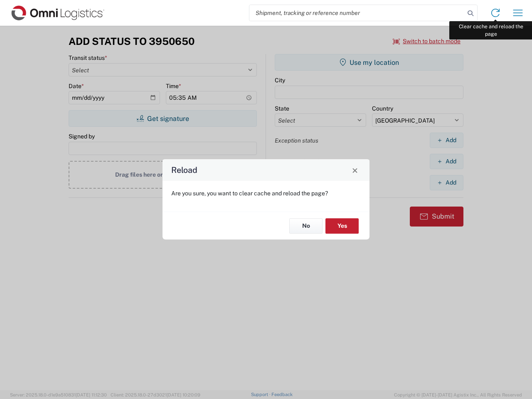 Image resolution: width=532 pixels, height=399 pixels. Describe the element at coordinates (342, 226) in the screenshot. I see `button: Yes` at that location.